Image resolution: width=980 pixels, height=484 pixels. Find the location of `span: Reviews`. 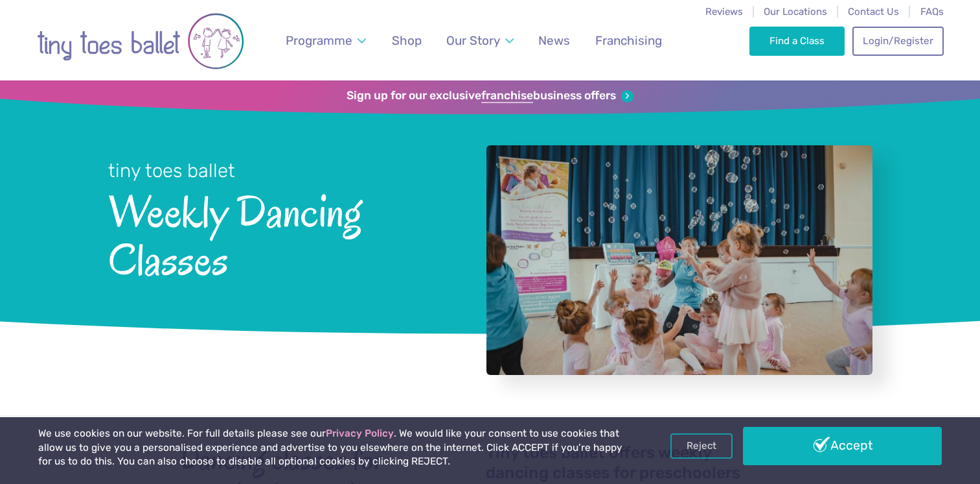

span: Reviews is located at coordinates (725, 11).